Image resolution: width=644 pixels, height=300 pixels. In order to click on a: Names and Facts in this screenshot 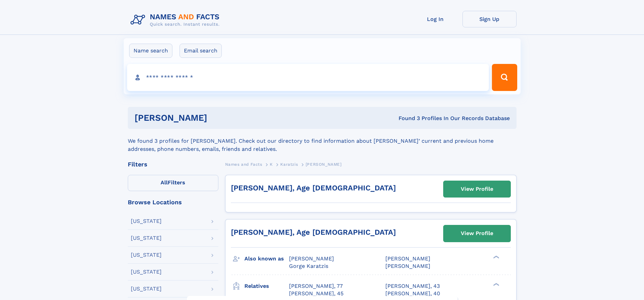, I will do `click(244, 164)`.